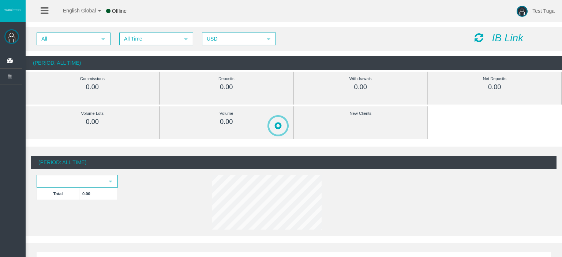  Describe the element at coordinates (360, 79) in the screenshot. I see `div: Withdrawals` at that location.